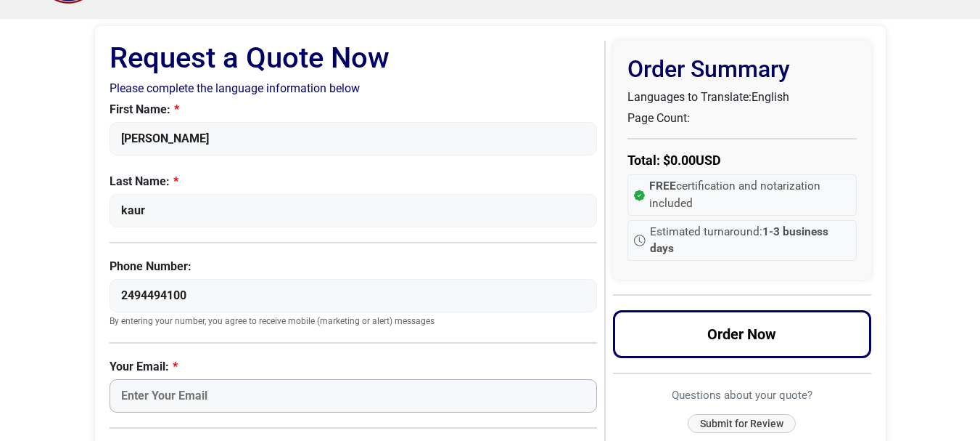  I want to click on label: Your Email:, so click(353, 366).